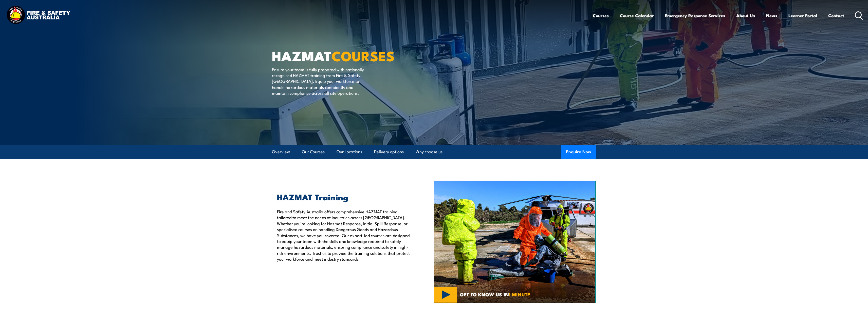 Image resolution: width=868 pixels, height=324 pixels. What do you see at coordinates (349, 152) in the screenshot?
I see `a: Our Locations` at bounding box center [349, 152].